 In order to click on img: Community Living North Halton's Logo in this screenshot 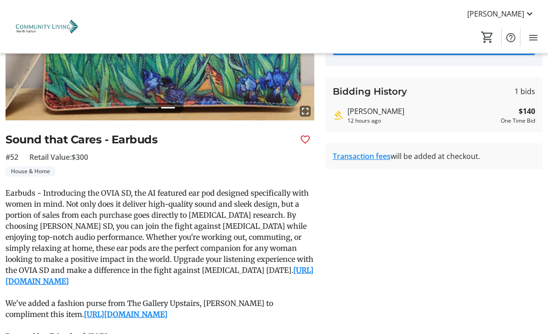, I will do `click(46, 27)`.